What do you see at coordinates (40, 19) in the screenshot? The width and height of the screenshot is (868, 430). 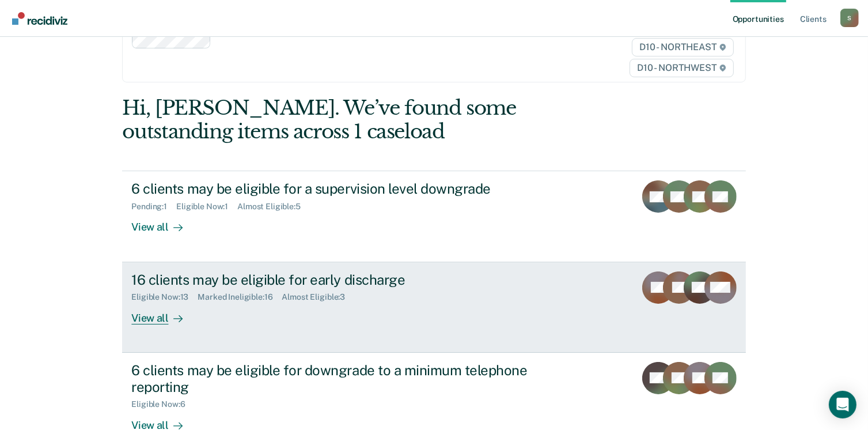 I see `img: Recidiviz` at bounding box center [40, 19].